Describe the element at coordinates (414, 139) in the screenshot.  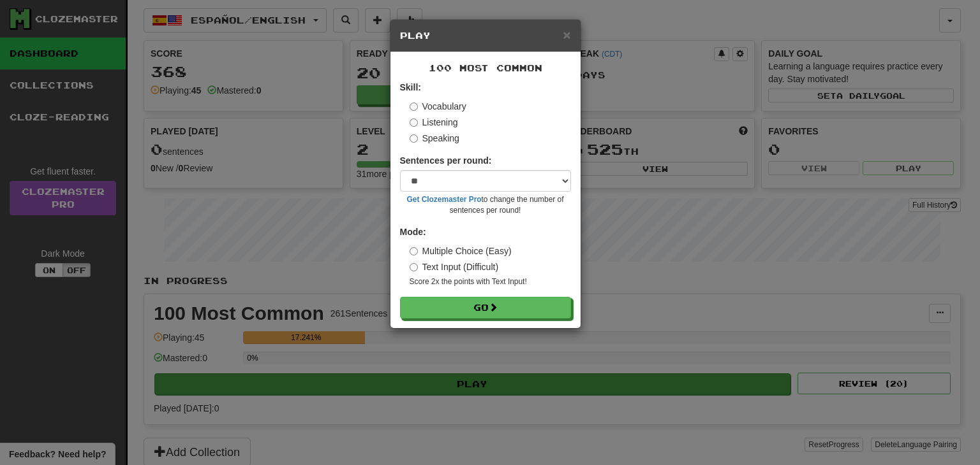
I see `input: Speaking` at that location.